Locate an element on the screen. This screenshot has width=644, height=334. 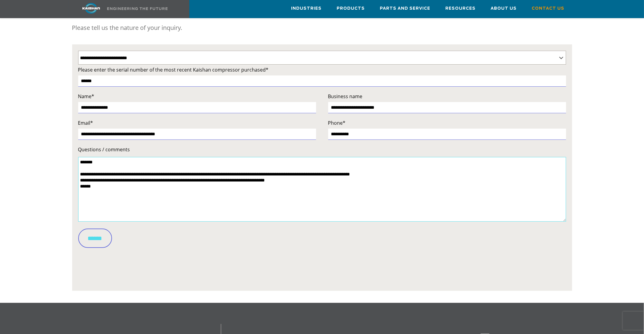
a: Industries is located at coordinates (306, 8).